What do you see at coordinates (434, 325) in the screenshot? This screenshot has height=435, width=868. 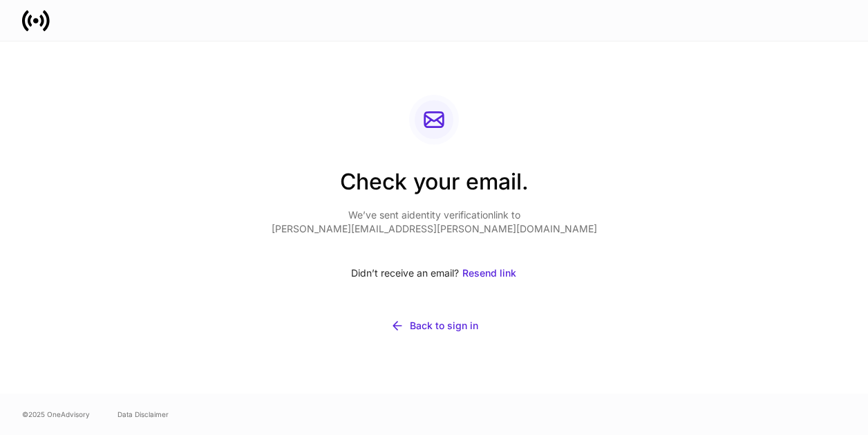 I see `button: Back to sign in` at bounding box center [434, 325].